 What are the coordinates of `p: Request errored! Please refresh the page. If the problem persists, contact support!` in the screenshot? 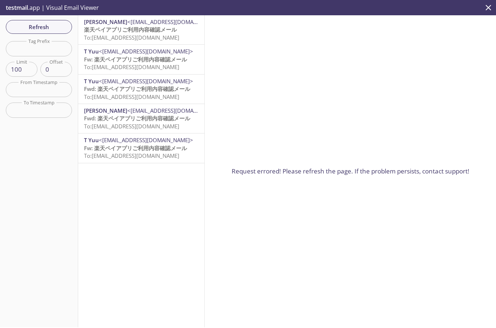 It's located at (350, 171).